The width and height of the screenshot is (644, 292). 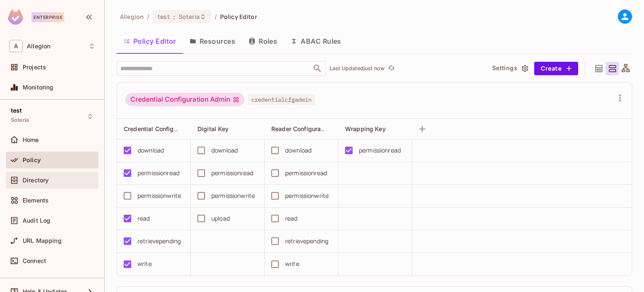 What do you see at coordinates (391, 68) in the screenshot?
I see `span: refresh` at bounding box center [391, 68].